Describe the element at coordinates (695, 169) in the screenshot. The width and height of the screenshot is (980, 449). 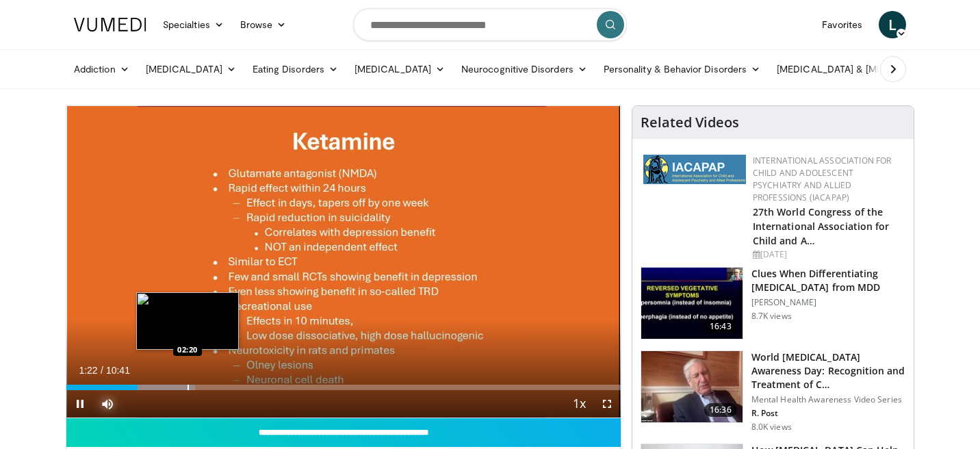
I see `img: 2a9917ce-aac2-4f82-acde-720e532d7410.png.150x105_q85_autocrop_double_scale_upscale_version-0.2.png` at that location.